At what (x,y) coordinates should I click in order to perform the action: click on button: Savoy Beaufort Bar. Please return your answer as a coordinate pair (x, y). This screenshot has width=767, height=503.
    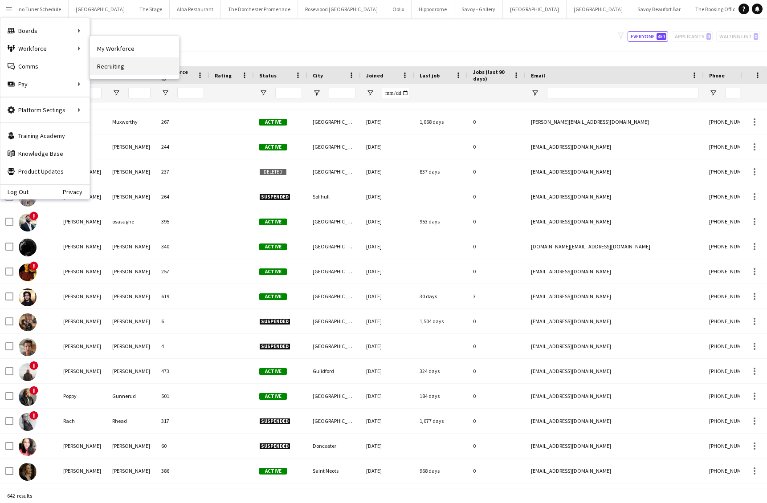
    Looking at the image, I should click on (659, 9).